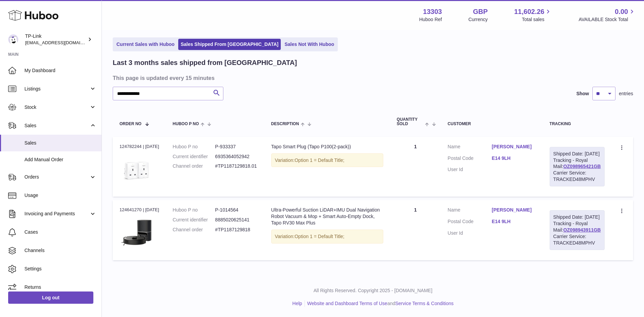 The height and width of the screenshot is (317, 644). I want to click on img: Tapo_P100_2pack_1000-1000px__UK__large_1587883115088x_fa54861f-8efc-4898-a8e6-7436161c49a6.jpg, so click(136, 168).